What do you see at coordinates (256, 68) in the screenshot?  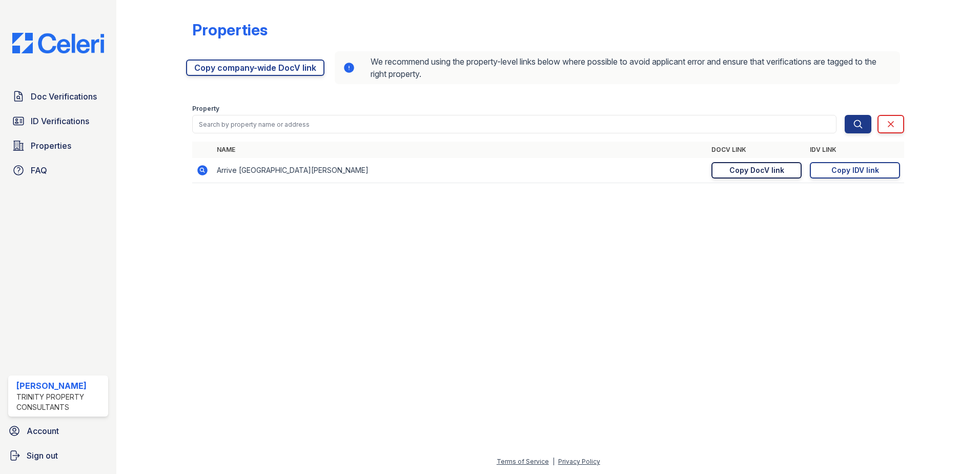 I see `a: Copy company-wide DocV link` at bounding box center [256, 68].